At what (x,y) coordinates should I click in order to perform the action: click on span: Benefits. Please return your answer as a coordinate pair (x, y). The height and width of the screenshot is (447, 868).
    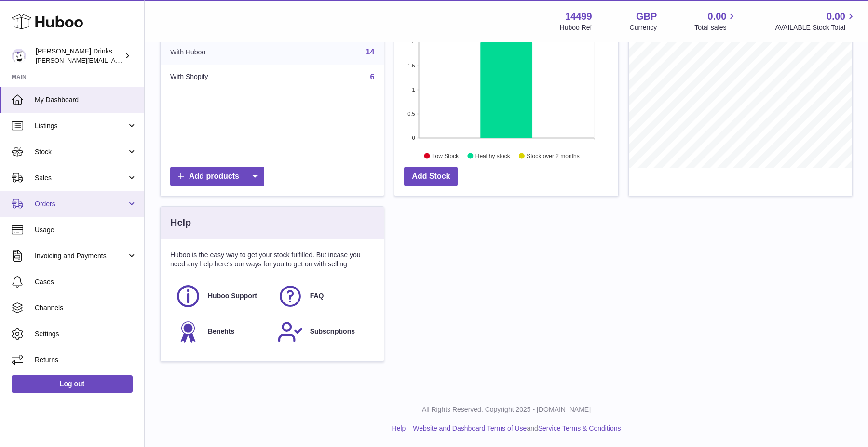
    Looking at the image, I should click on (221, 332).